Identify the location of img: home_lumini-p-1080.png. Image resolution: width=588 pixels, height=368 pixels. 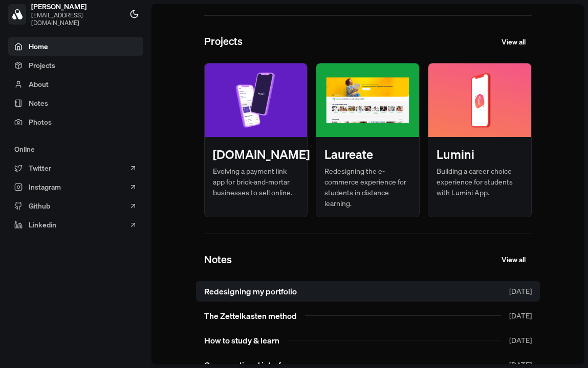
(480, 100).